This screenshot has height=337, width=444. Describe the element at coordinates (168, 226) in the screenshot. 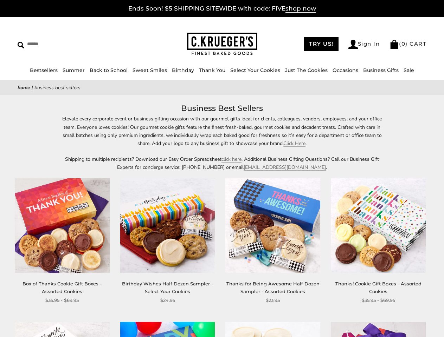

I see `img: Birthday Wishes Half Dozen Sampler - Select Your Cookies` at that location.